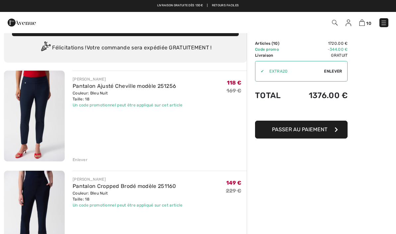 This screenshot has width=396, height=234. Describe the element at coordinates (234, 191) in the screenshot. I see `s: 229 €` at that location.